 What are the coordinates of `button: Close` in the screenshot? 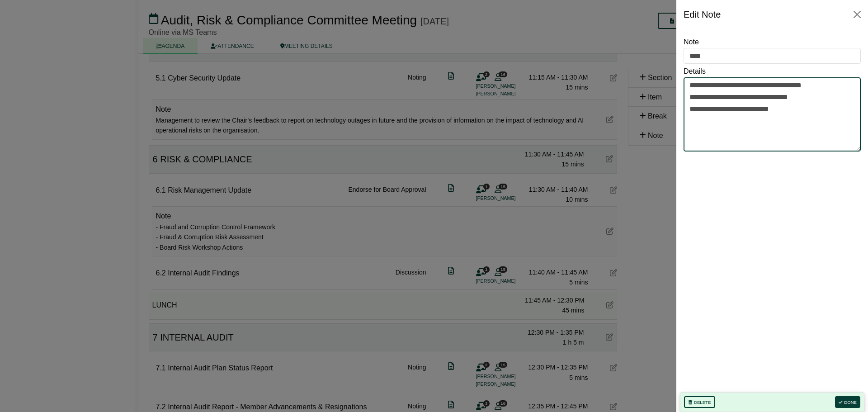 It's located at (857, 14).